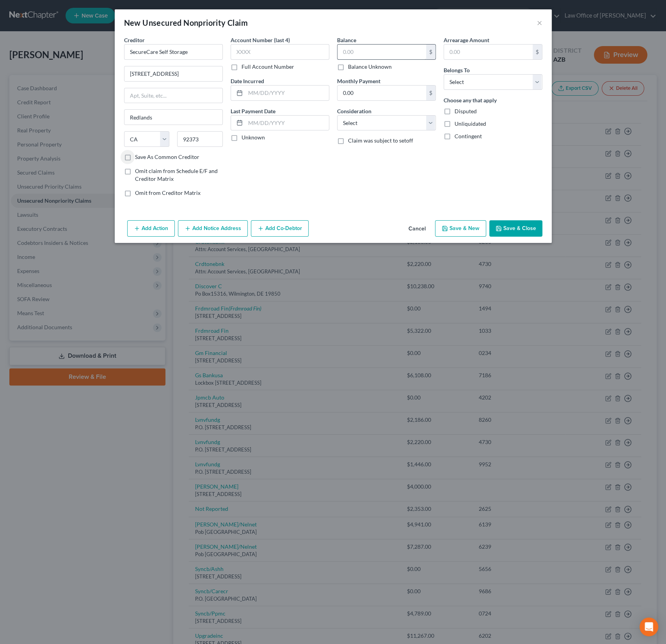 This screenshot has width=666, height=644. I want to click on span: Creditor, so click(134, 40).